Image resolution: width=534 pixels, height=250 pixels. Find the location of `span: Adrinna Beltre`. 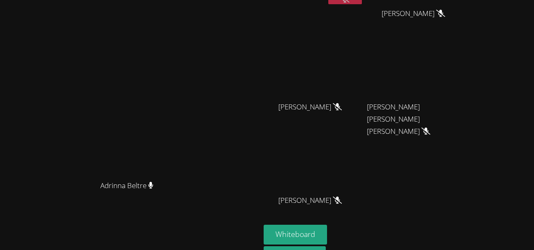

span: Adrinna Beltre is located at coordinates (127, 185).